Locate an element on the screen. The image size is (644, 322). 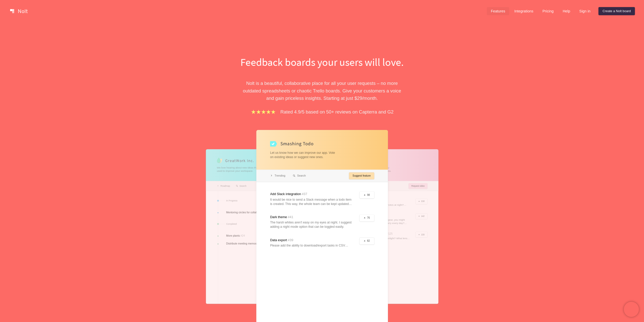
img: stars.b067e34983.png is located at coordinates (263, 112).